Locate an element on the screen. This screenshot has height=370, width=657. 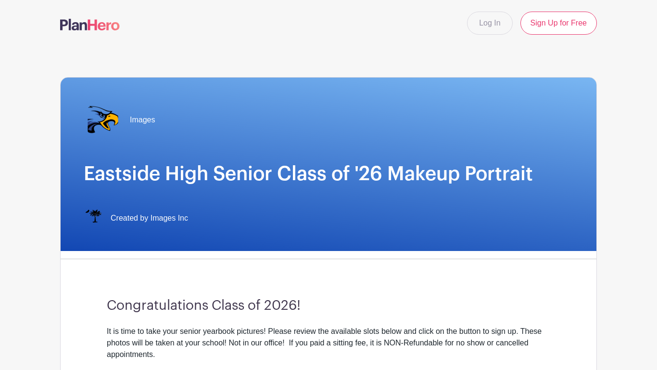
a: Log In is located at coordinates (490, 23).